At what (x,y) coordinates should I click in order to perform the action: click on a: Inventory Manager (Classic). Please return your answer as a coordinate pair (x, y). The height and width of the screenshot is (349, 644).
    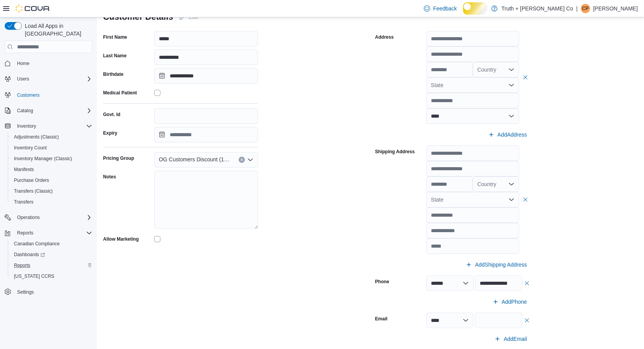
    Looking at the image, I should click on (43, 159).